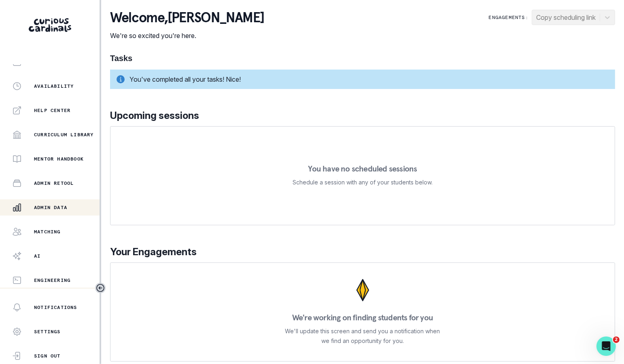 This screenshot has width=624, height=364. Describe the element at coordinates (363, 336) in the screenshot. I see `p: We'll update this screen and send you a notification when we find an opportunity for you.` at that location.